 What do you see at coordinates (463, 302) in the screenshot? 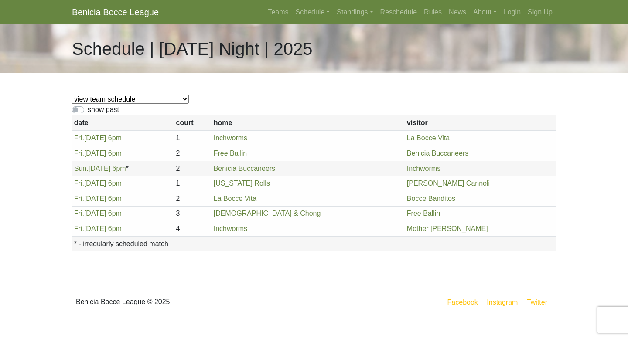
I see `a: Facebook` at bounding box center [463, 302].